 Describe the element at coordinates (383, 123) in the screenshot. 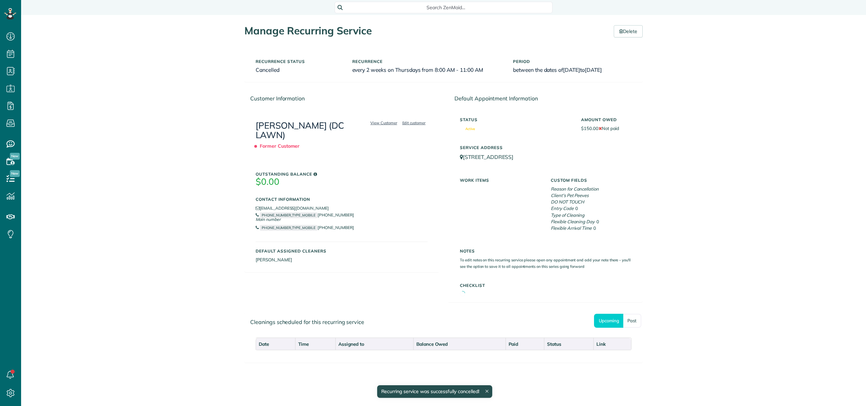

I see `a: View Customer` at that location.